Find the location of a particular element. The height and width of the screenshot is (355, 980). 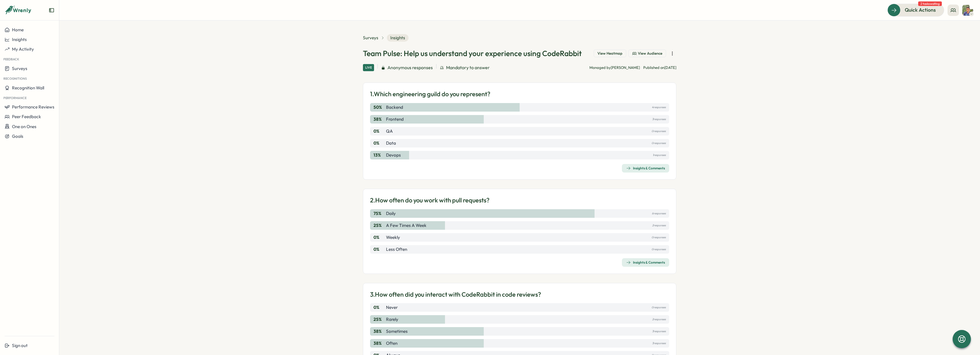

span: View Audience is located at coordinates (650, 54).